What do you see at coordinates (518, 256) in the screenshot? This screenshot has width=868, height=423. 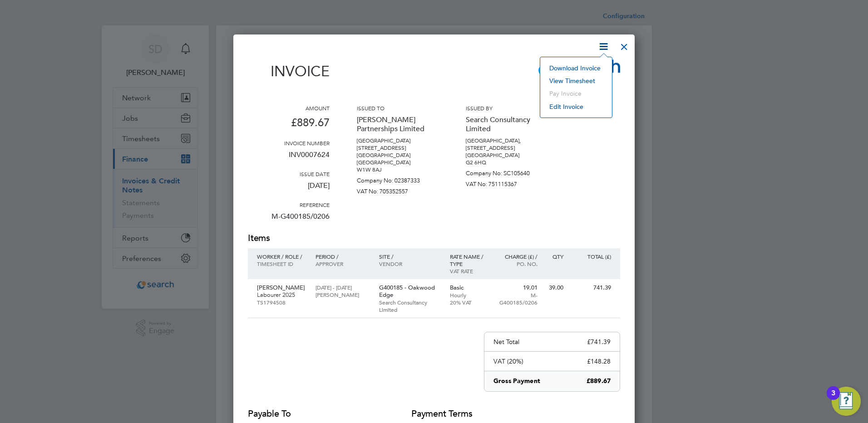 I see `p: Charge (£) /` at bounding box center [518, 256].